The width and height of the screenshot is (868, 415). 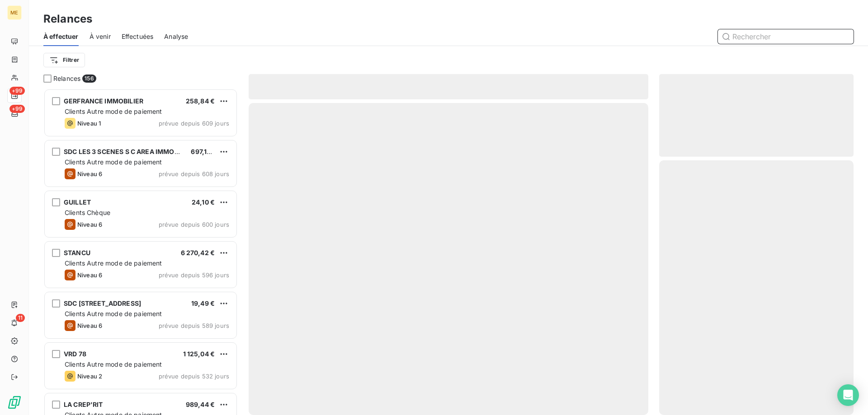 I want to click on input: Rechercher, so click(x=786, y=37).